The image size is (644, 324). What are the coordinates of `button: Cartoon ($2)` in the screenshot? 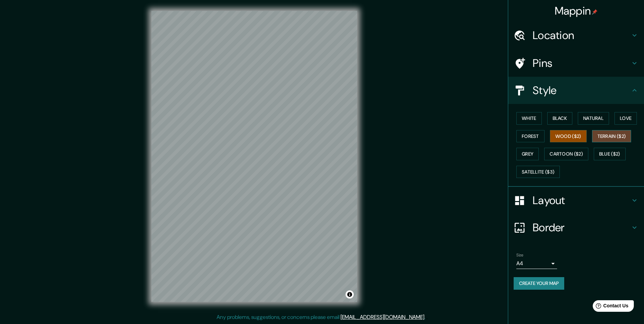 It's located at (566, 154).